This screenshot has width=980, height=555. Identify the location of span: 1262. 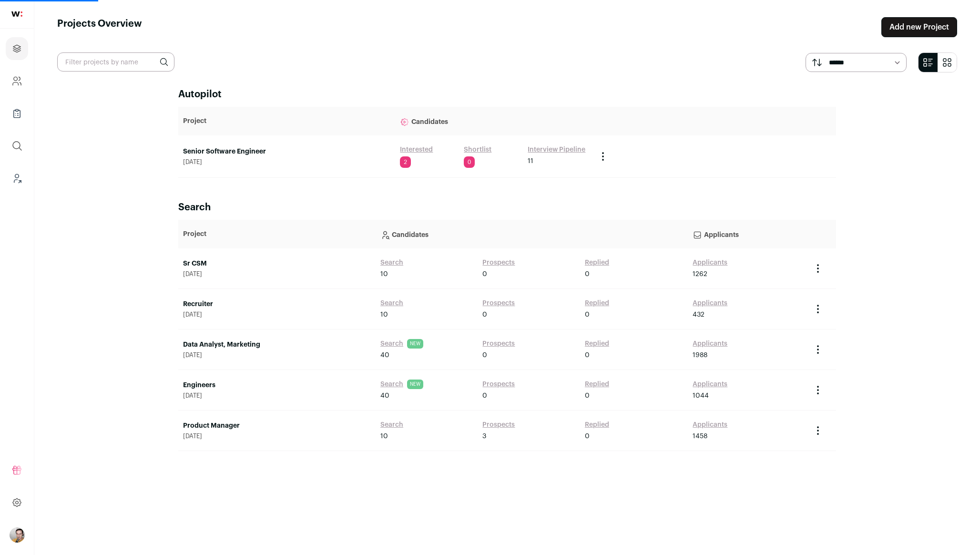
(699, 274).